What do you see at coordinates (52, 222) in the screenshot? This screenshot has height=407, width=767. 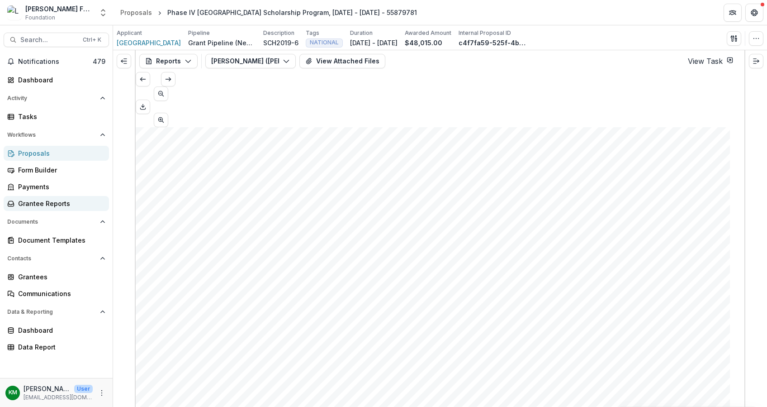 I see `span: Documents` at bounding box center [52, 222].